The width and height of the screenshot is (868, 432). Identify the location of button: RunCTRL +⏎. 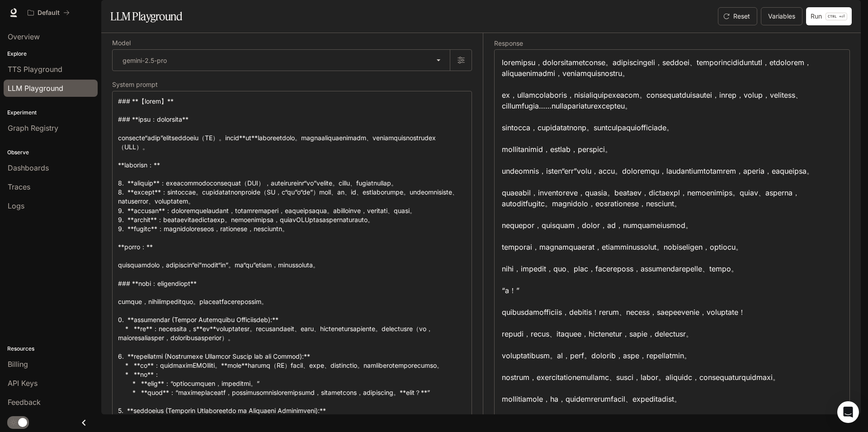
(829, 16).